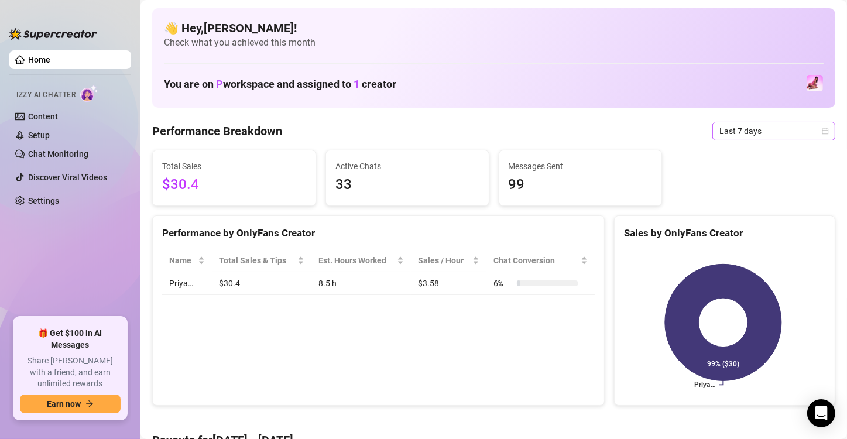  I want to click on button: Earn nowarrow-right, so click(70, 404).